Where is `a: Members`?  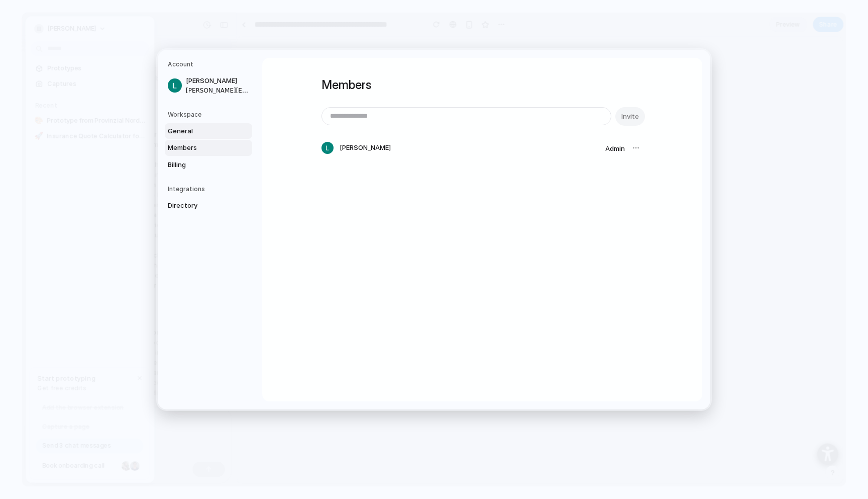
a: Members is located at coordinates (208, 148).